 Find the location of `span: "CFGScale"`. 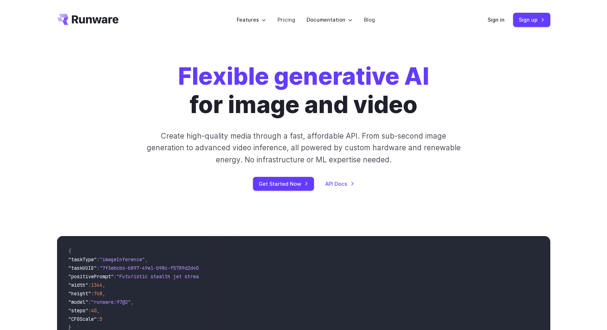

span: "CFGScale" is located at coordinates (83, 319).